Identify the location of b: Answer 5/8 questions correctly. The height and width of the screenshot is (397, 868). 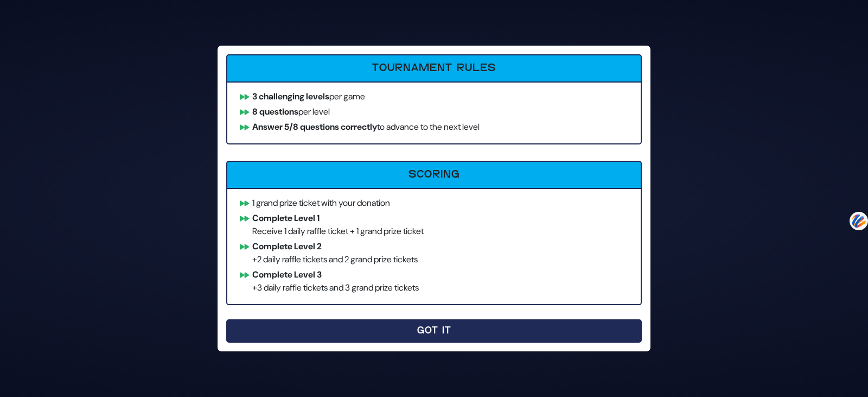
(314, 127).